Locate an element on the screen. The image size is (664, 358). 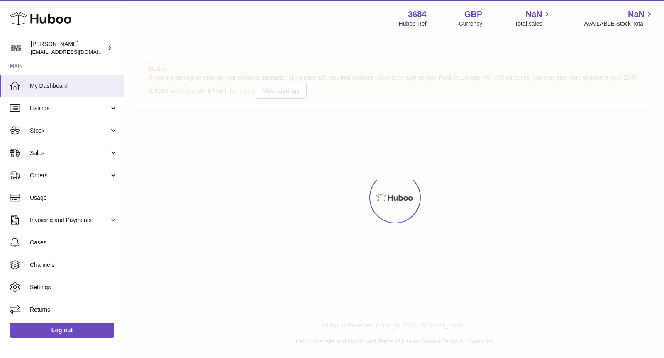
span: Cases is located at coordinates (74, 243).